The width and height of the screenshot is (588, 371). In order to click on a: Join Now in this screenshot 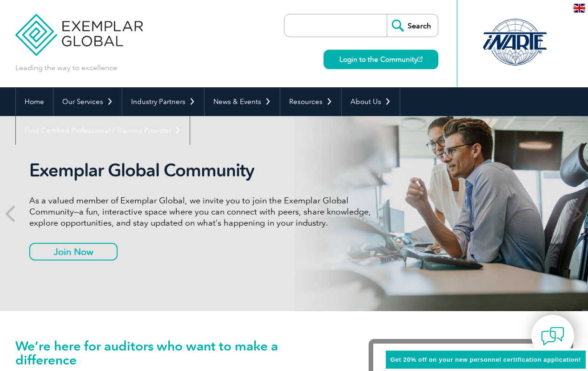, I will do `click(74, 252)`.